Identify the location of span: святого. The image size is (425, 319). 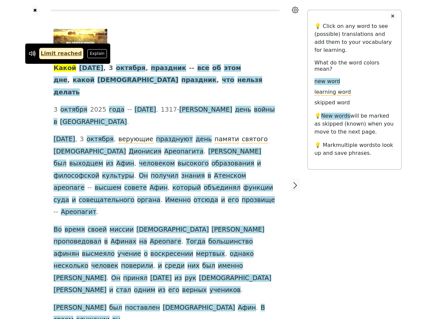
(255, 139).